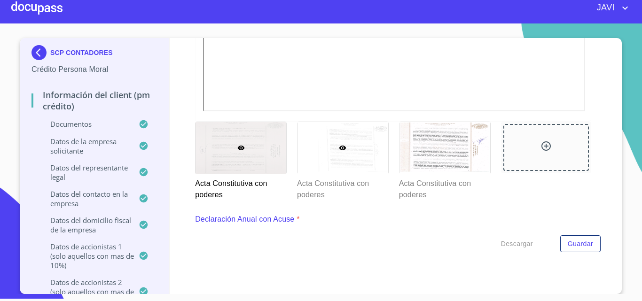 This screenshot has height=301, width=642. What do you see at coordinates (41, 53) in the screenshot?
I see `img: Docupass spot blue` at bounding box center [41, 53].